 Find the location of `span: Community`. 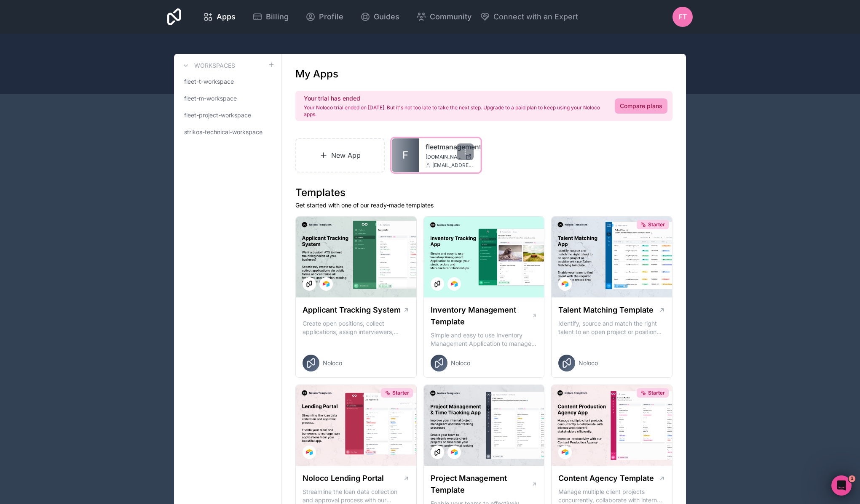

span: Community is located at coordinates (450, 17).